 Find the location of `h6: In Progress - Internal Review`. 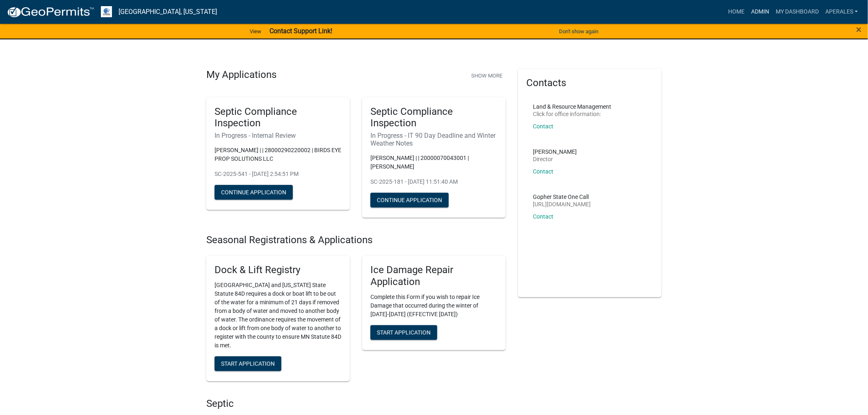

h6: In Progress - Internal Review is located at coordinates (278, 135).